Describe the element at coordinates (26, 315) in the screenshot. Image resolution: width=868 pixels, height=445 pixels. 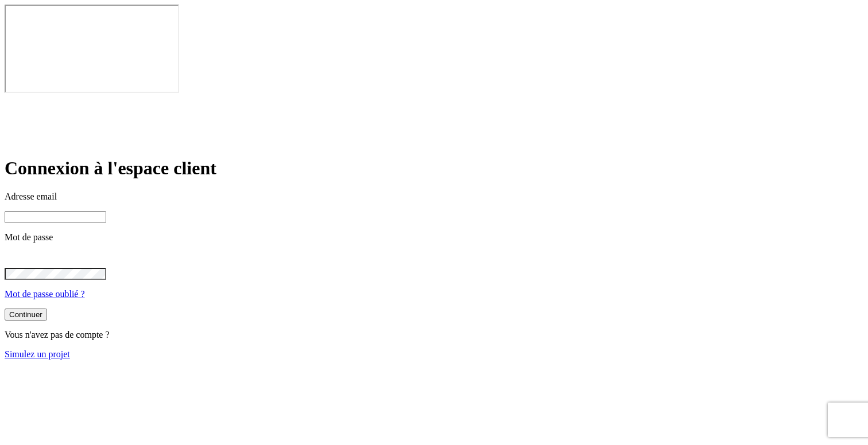
I see `button: Continuer` at that location.